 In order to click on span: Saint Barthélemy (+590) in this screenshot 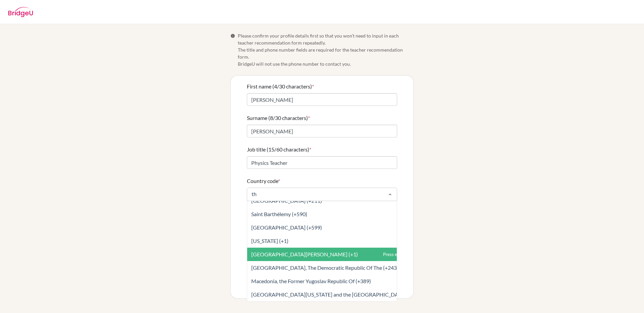, I will do `click(279, 214)`.